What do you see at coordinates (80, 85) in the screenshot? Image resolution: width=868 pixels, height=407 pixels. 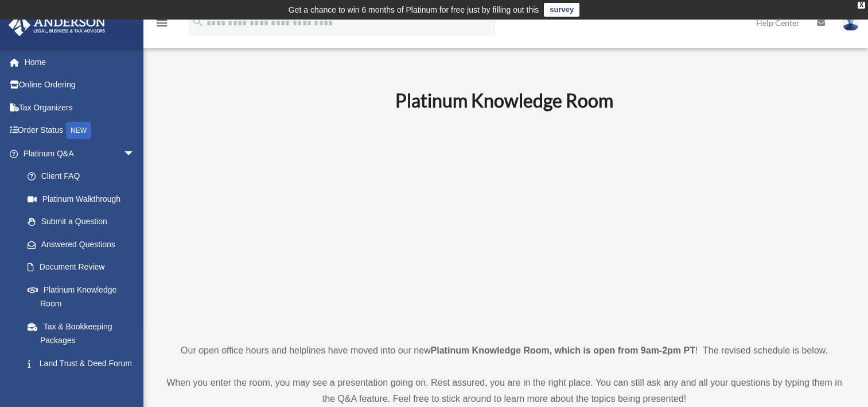 I see `a: Online Ordering` at bounding box center [80, 85].